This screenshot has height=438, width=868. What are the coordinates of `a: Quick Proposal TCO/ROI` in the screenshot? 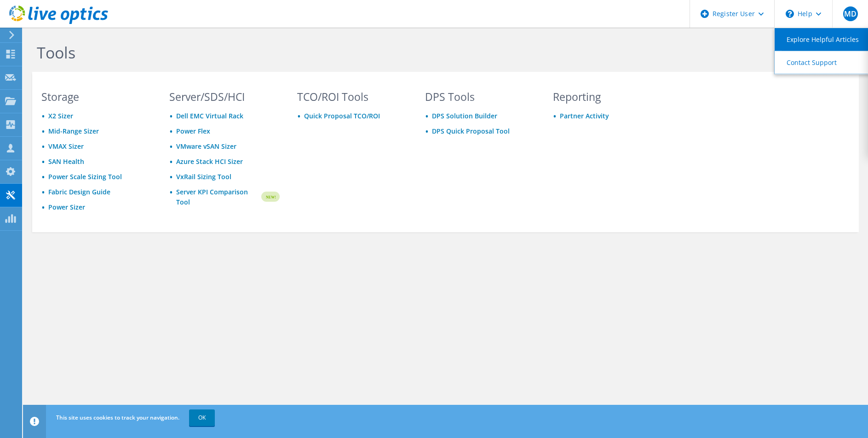 It's located at (342, 115).